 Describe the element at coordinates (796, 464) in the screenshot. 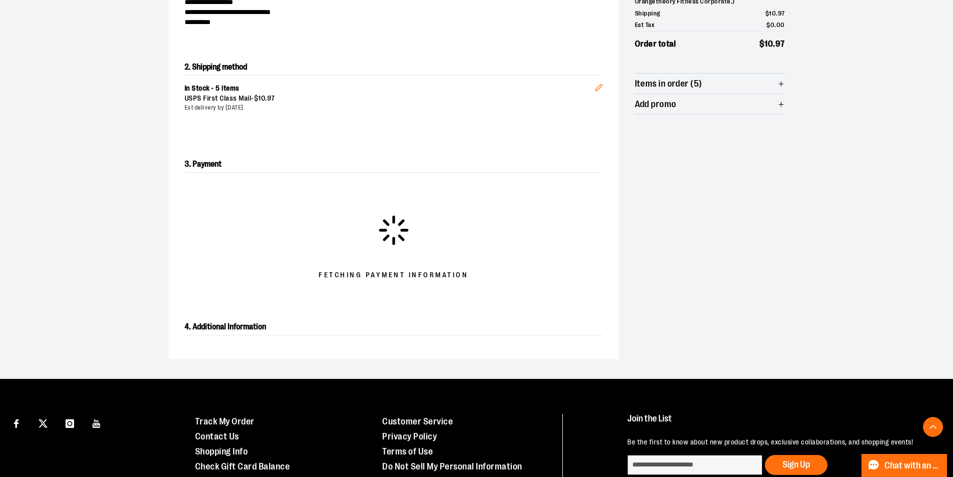

I see `span: Sign Up` at that location.